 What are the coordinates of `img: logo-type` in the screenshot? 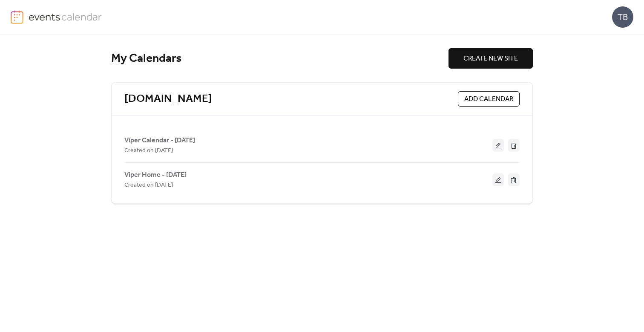 It's located at (65, 17).